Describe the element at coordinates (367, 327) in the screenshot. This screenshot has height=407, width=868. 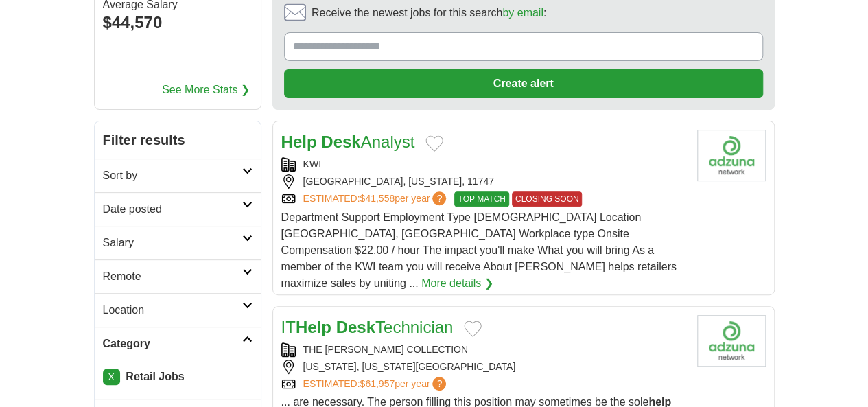
I see `a: ITHelp DeskTechnician` at that location.